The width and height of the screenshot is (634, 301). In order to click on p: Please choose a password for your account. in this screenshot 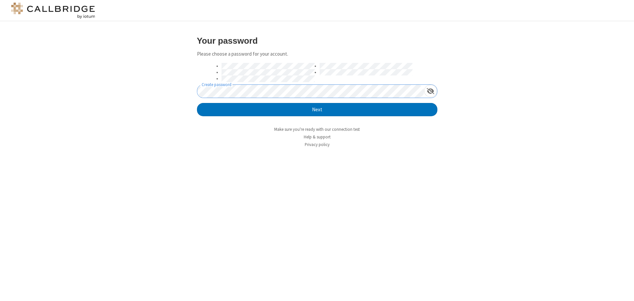, I will do `click(317, 54)`.